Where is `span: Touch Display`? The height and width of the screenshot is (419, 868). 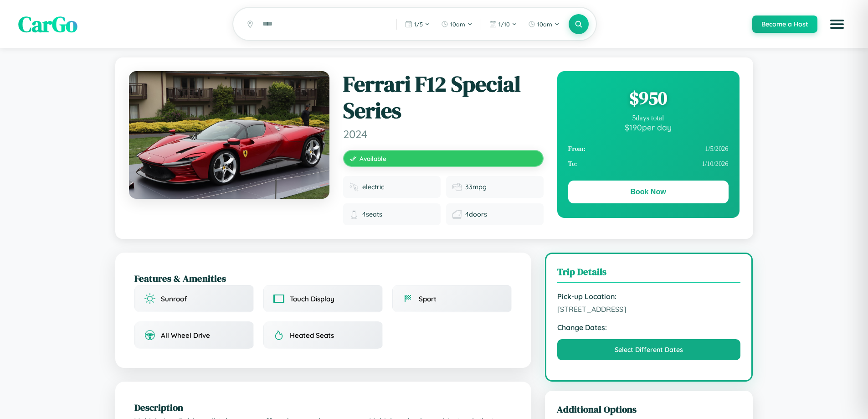
span: Touch Display is located at coordinates (312, 299).